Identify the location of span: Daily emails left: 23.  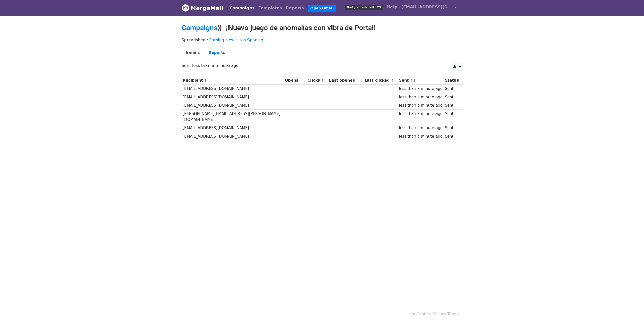
(364, 7).